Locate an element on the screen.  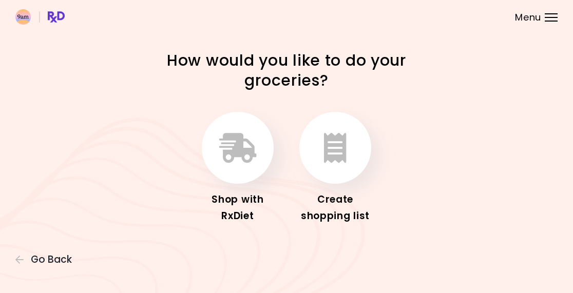
button: Go Back is located at coordinates (46, 260).